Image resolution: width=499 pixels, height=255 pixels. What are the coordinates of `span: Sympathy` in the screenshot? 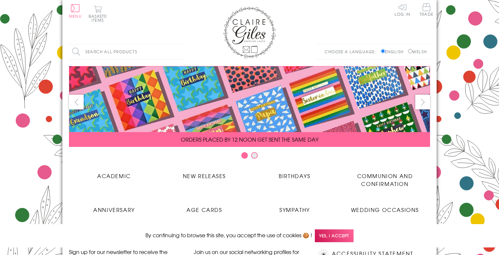 It's located at (295, 210).